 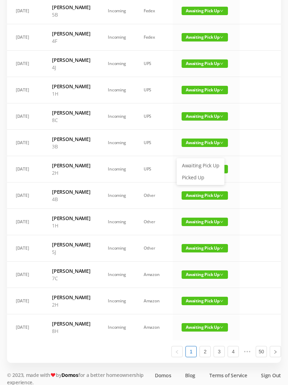 What do you see at coordinates (262, 351) in the screenshot?
I see `li: 50` at bounding box center [262, 351].